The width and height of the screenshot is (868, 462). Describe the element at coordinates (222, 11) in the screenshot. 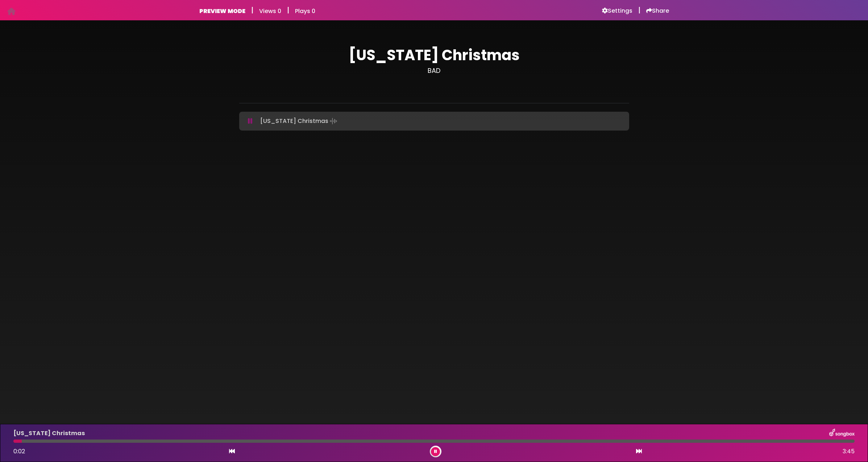

I see `h6: PREVIEW MODE` at that location.